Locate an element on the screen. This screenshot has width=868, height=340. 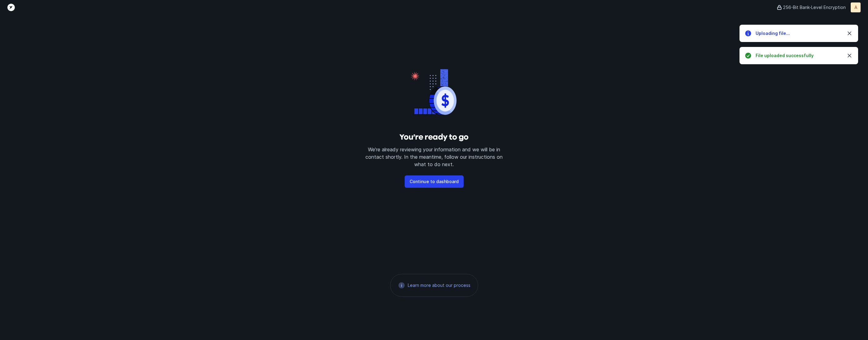
a: Learn more about our process is located at coordinates (439, 285).